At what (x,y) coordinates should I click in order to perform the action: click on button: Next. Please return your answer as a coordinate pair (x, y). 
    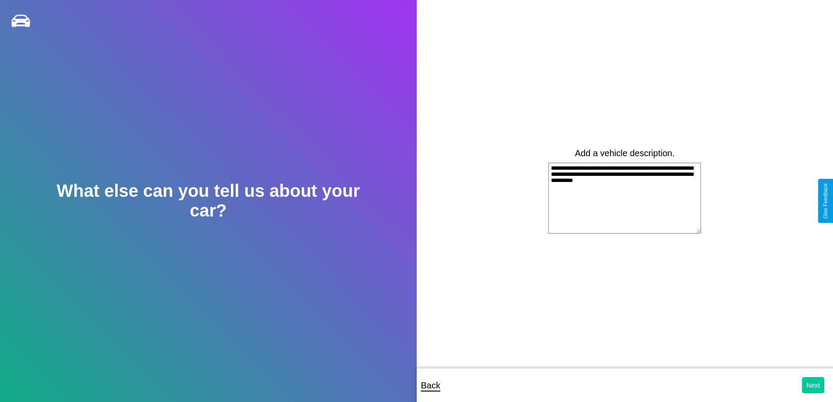
    Looking at the image, I should click on (813, 385).